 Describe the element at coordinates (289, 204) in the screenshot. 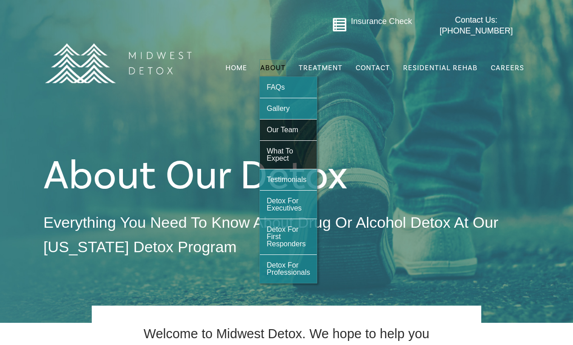

I see `a: Detox For Executives` at that location.